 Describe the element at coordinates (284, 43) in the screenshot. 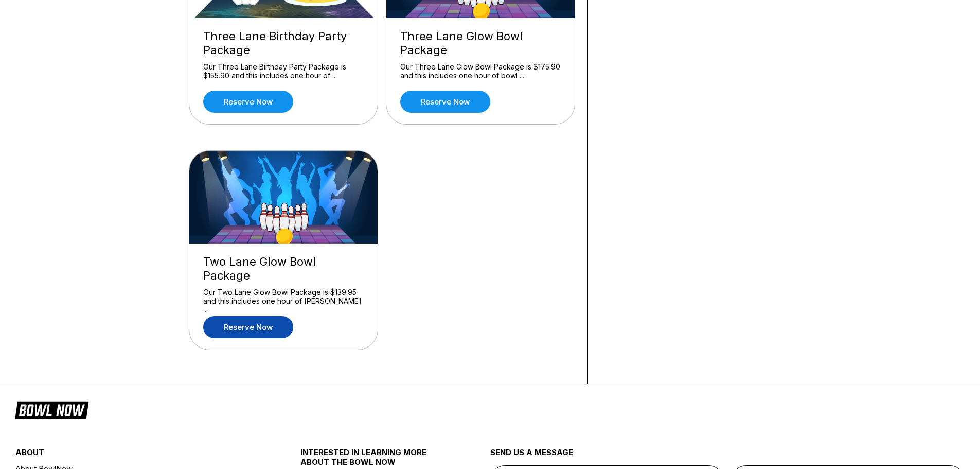

I see `div: Three Lane Birthday Party Package` at that location.